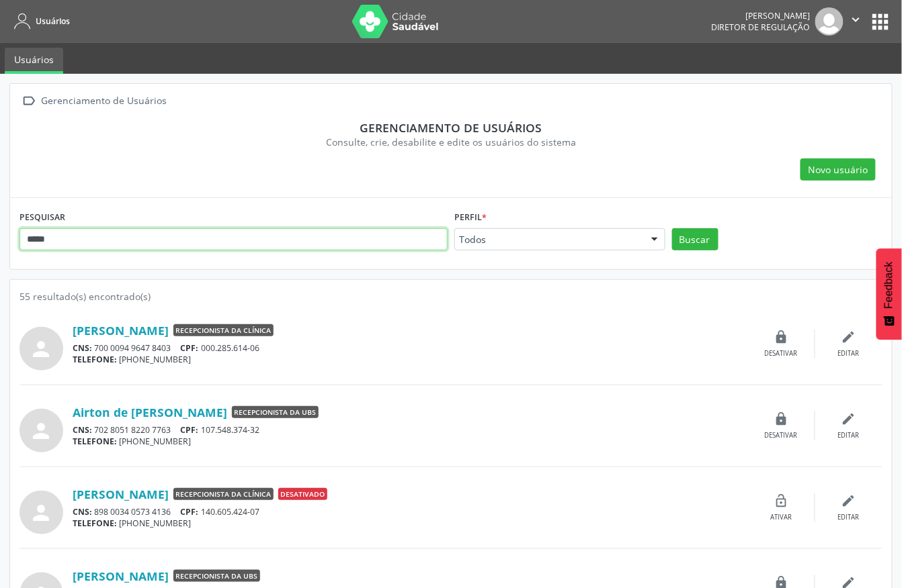 The image size is (902, 588). Describe the element at coordinates (43, 218) in the screenshot. I see `label: PESQUISAR` at that location.